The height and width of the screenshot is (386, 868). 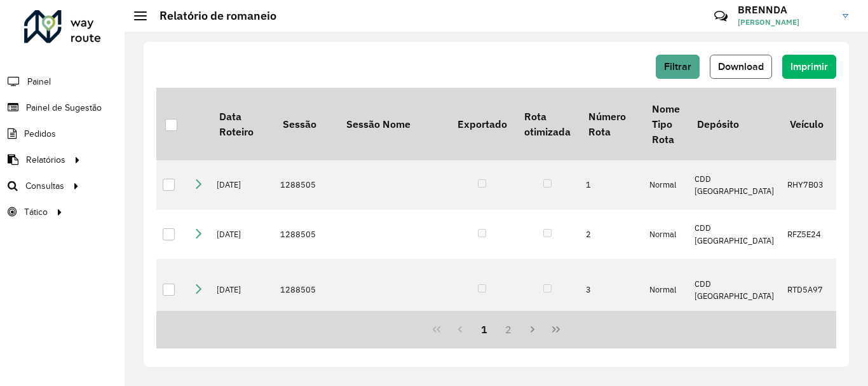 I want to click on span: Painel, so click(x=39, y=81).